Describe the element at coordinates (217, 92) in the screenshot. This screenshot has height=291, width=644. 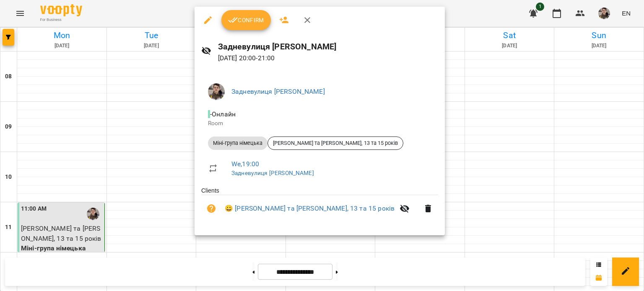
I see `img: fc1e08aabc335e9c0945016fe01e34a0.jpg` at that location.